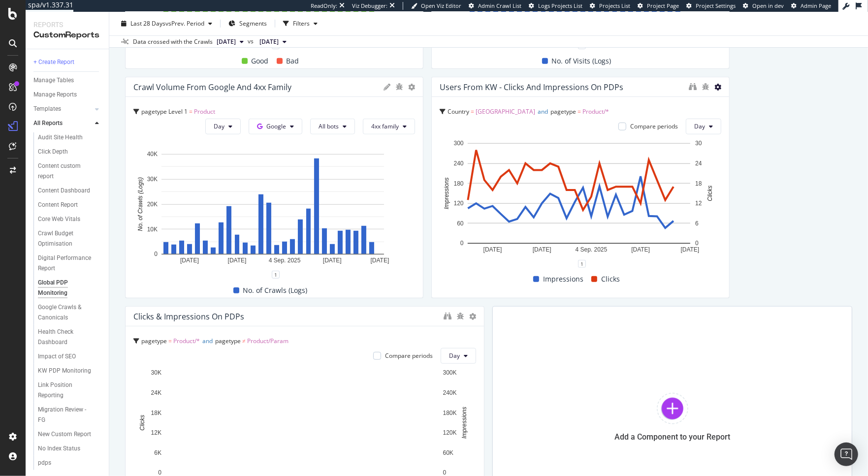 This screenshot has width=868, height=476. What do you see at coordinates (207, 341) in the screenshot?
I see `span: and` at bounding box center [207, 341].